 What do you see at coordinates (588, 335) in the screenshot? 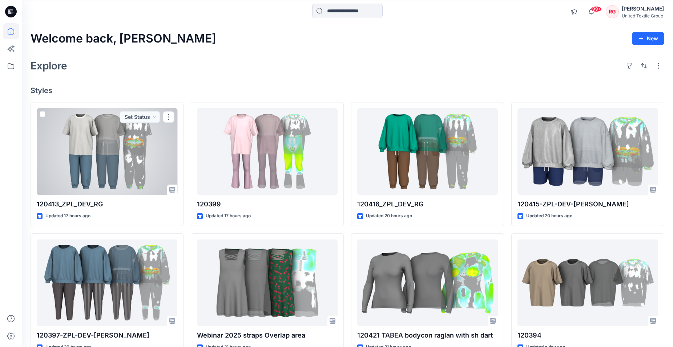
I see `p: 120394` at bounding box center [588, 335].